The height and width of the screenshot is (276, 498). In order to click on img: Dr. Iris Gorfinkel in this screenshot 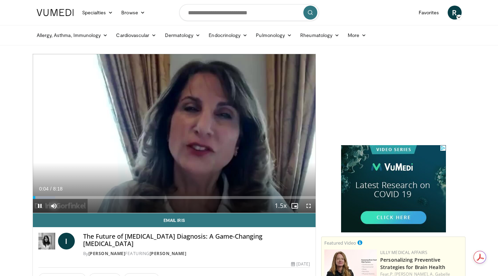, I will do `click(47, 241)`.